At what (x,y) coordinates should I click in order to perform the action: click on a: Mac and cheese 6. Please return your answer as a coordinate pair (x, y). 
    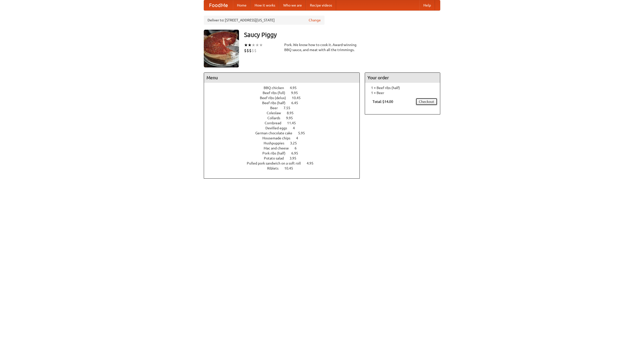
    Looking at the image, I should click on (285, 148).